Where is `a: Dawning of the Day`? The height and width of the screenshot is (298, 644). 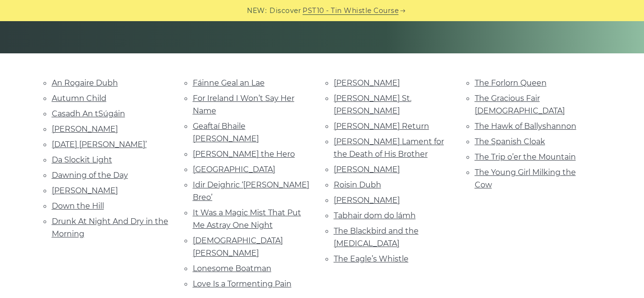 a: Dawning of the Day is located at coordinates (90, 175).